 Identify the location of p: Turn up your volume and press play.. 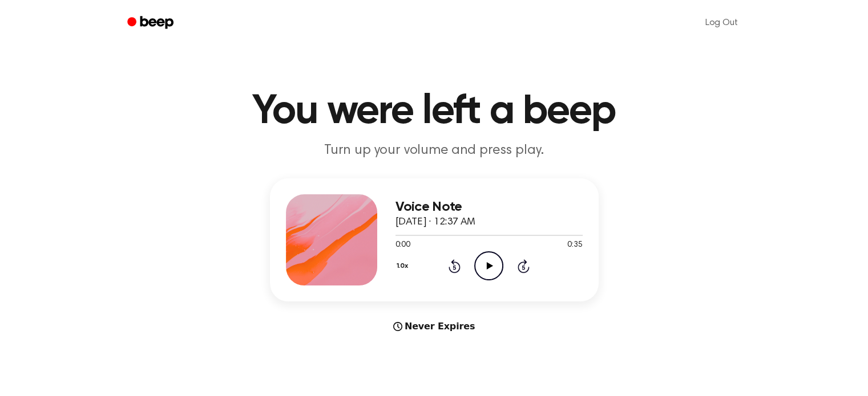
(435, 151).